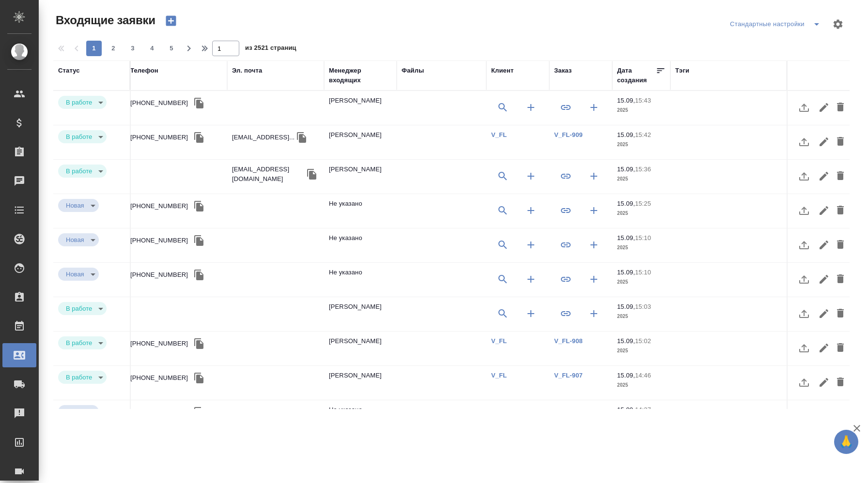 This screenshot has height=483, width=868. I want to click on div: split button, so click(777, 24).